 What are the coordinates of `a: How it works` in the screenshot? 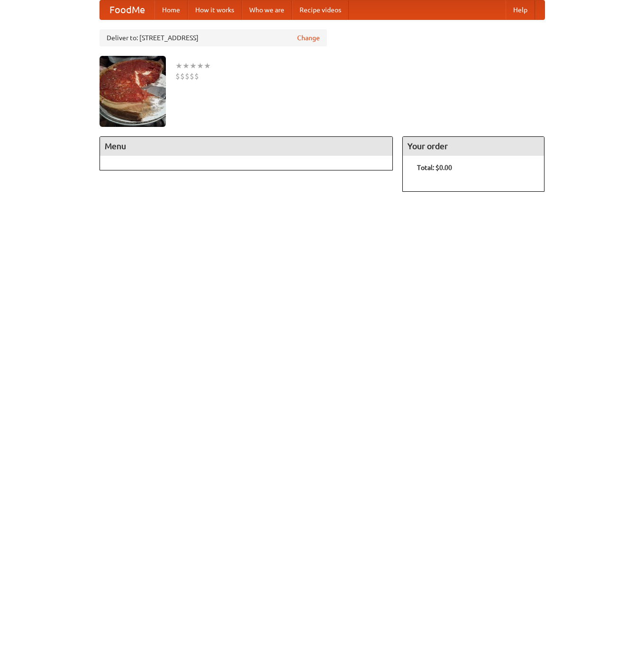 It's located at (215, 10).